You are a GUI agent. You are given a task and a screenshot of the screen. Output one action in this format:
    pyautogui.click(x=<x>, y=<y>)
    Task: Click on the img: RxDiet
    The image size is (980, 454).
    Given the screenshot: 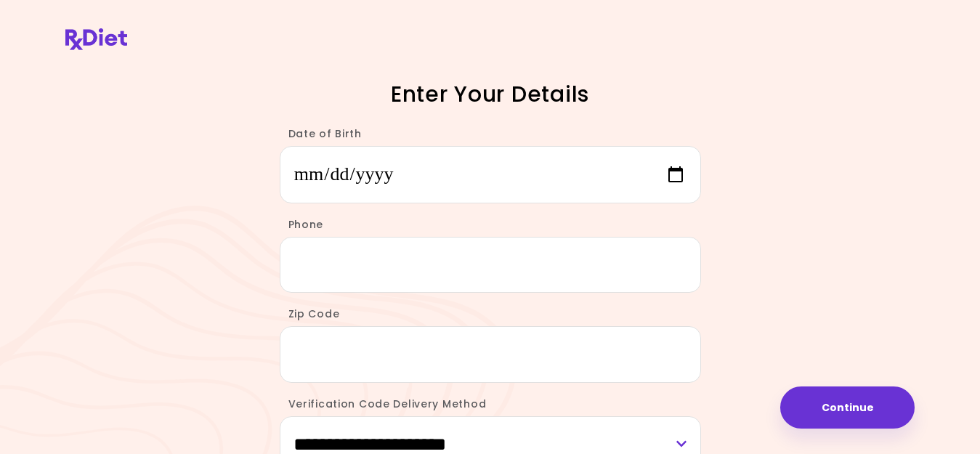 What is the action you would take?
    pyautogui.click(x=96, y=39)
    